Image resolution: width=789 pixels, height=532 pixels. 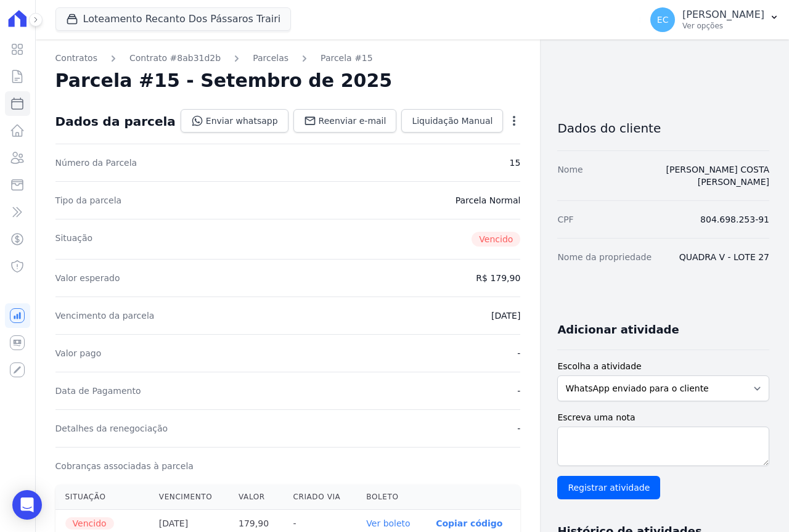 I want to click on dt: Valor pago, so click(x=78, y=353).